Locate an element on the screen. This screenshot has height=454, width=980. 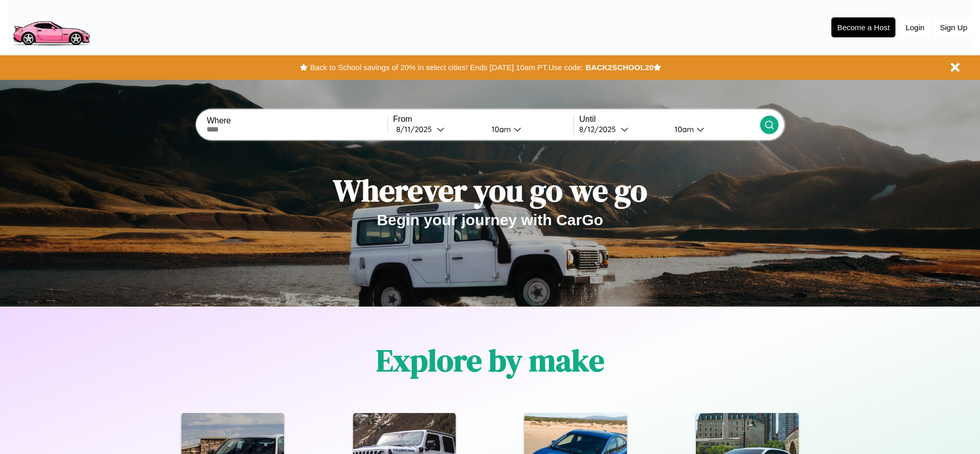
label: Where is located at coordinates (297, 121).